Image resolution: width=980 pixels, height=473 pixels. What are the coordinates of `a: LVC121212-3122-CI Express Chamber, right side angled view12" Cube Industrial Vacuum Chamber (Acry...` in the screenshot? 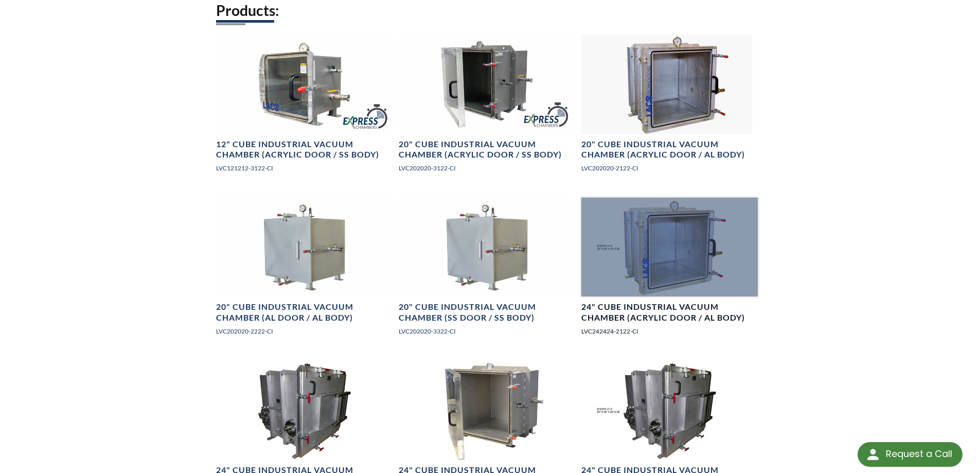 It's located at (304, 108).